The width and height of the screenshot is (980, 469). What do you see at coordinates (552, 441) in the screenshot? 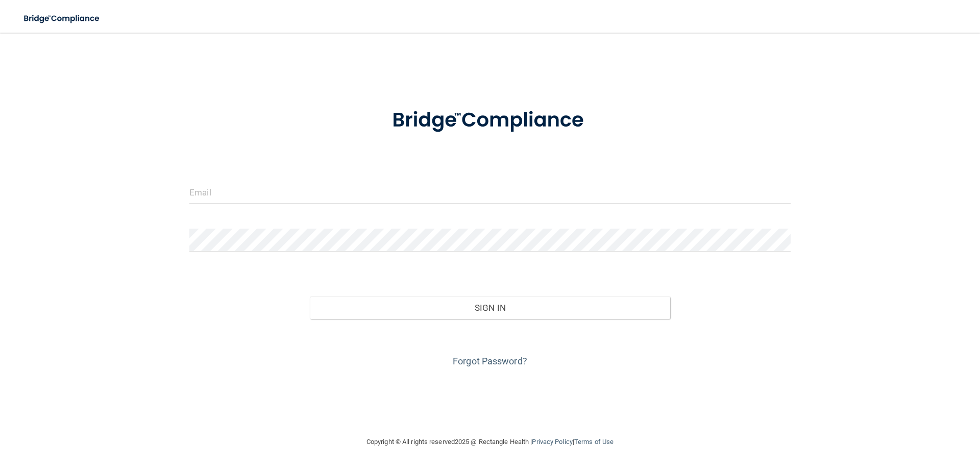
I see `a: Privacy Policy` at bounding box center [552, 441].